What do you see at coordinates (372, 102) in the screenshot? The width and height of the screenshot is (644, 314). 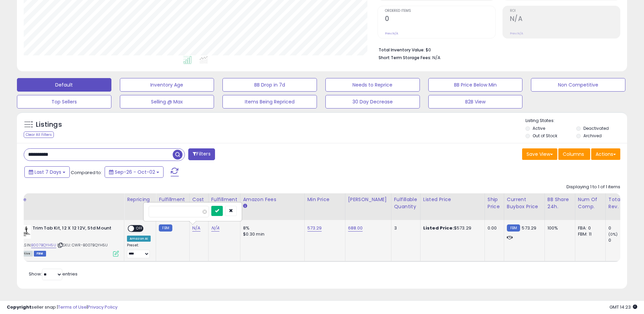 I see `button: 30 Day Decrease` at bounding box center [372, 102].